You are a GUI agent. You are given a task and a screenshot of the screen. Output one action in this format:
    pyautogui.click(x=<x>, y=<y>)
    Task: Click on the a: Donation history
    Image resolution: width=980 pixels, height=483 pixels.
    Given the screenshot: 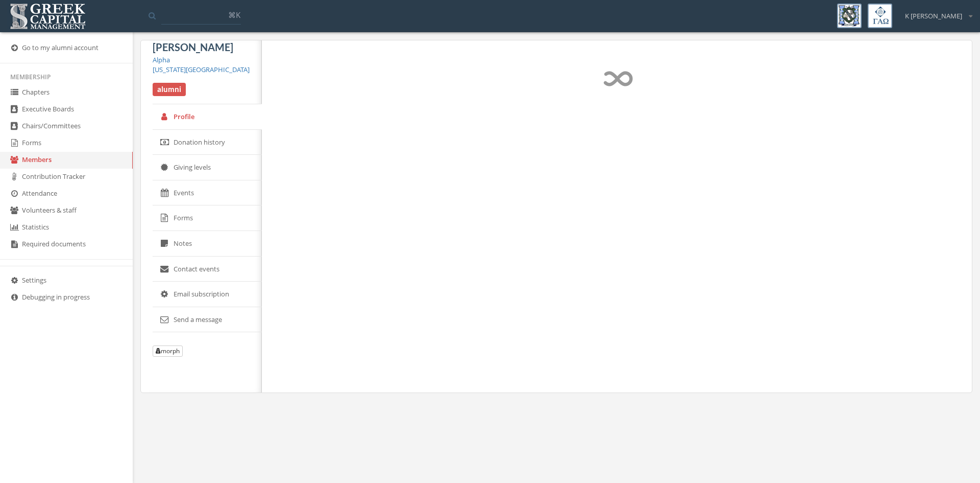 What is the action you would take?
    pyautogui.click(x=207, y=142)
    